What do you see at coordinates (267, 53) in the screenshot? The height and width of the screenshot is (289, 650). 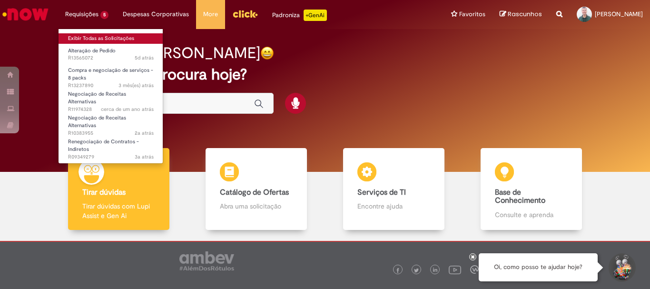 I see `img: happy-face.png` at bounding box center [267, 53].